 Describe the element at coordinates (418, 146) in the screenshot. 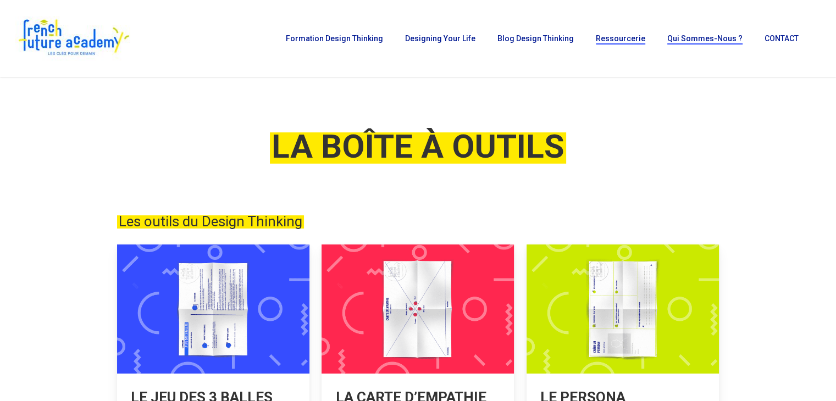

I see `em: LA BOÎTE À OUTILS` at that location.